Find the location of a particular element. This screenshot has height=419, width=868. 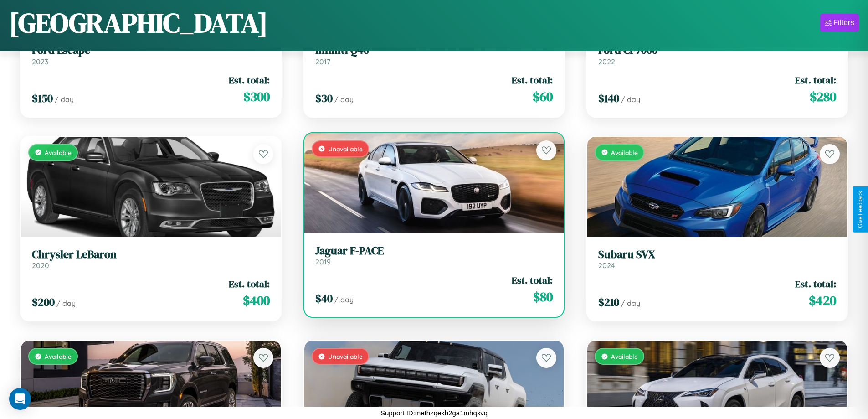

h3: Chrysler LeBaron is located at coordinates (151, 255).